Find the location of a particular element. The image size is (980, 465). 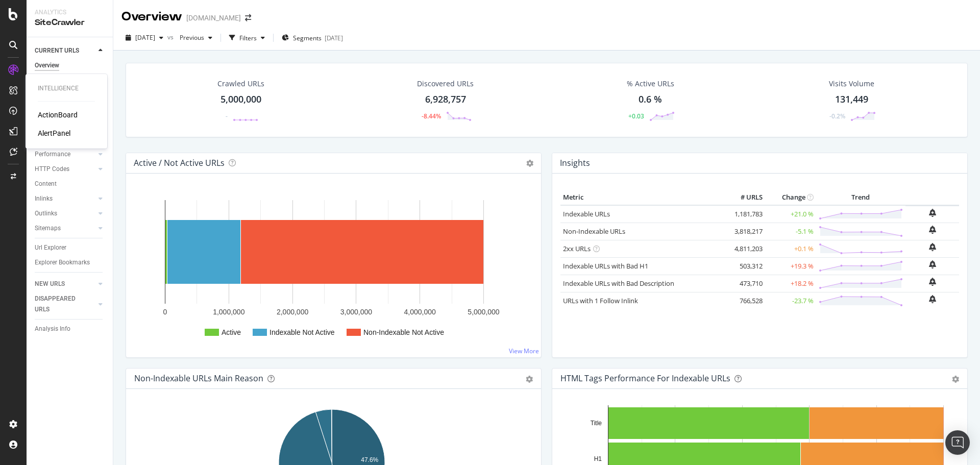

div: Url Explorer is located at coordinates (50, 248).